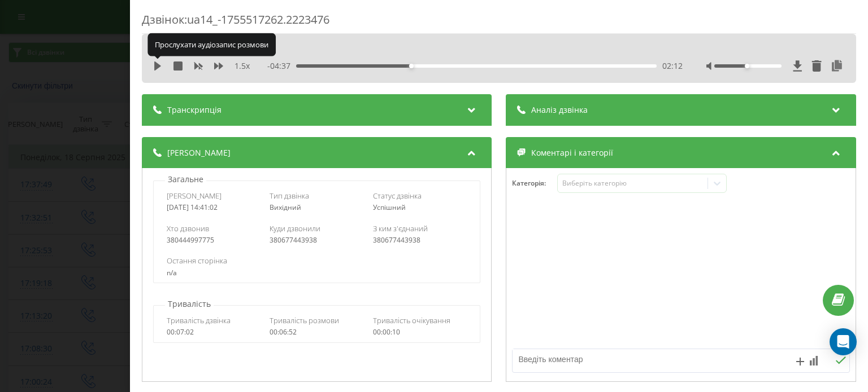 The height and width of the screenshot is (392, 868). I want to click on div: 380444997775, so click(213, 241).